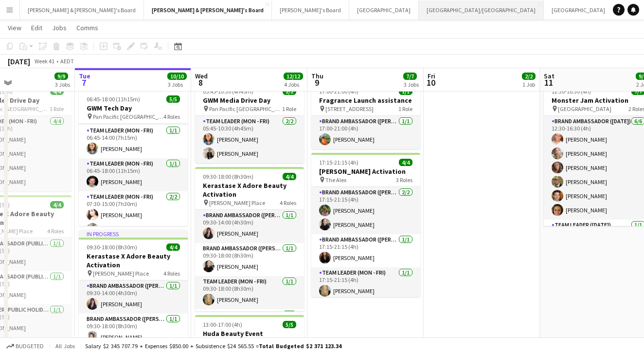 This screenshot has height=354, width=644. I want to click on span: Thu, so click(318, 76).